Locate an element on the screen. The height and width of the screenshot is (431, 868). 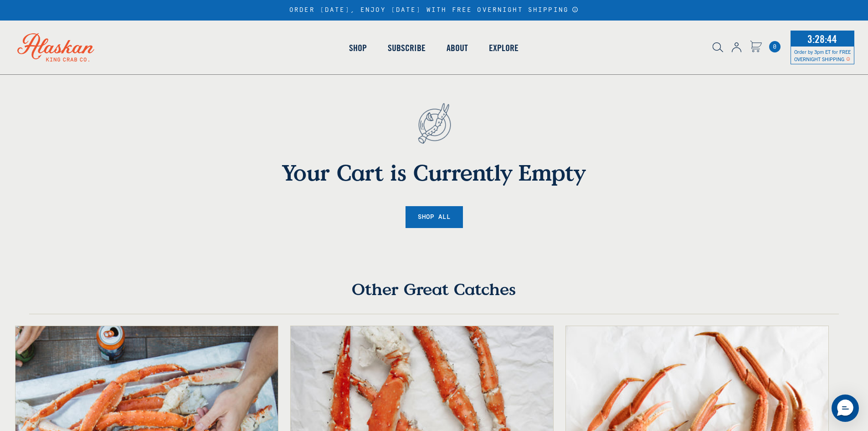
img: Alaskan King Crab Co. logo is located at coordinates (56, 47).